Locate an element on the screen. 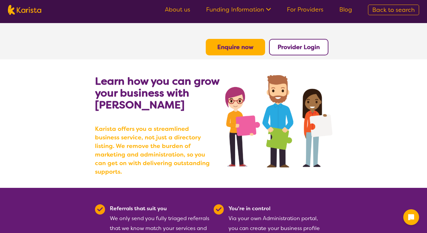 This screenshot has height=233, width=427. b: Karista offers you a streamlined business service, not just a directory listing. We remove the bu... is located at coordinates (154, 150).